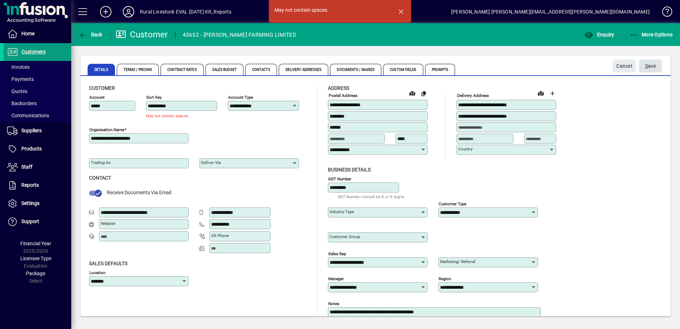 The image size is (680, 329). I want to click on span: Custom Fields, so click(403, 69).